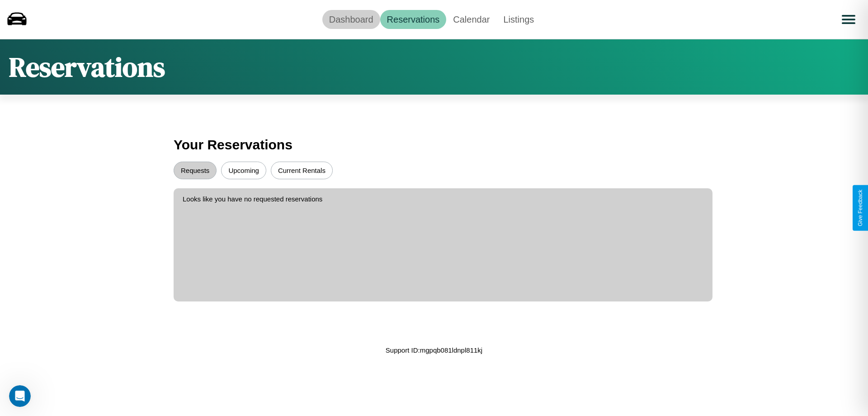 The width and height of the screenshot is (868, 416). What do you see at coordinates (87, 67) in the screenshot?
I see `h1: Reservations` at bounding box center [87, 67].